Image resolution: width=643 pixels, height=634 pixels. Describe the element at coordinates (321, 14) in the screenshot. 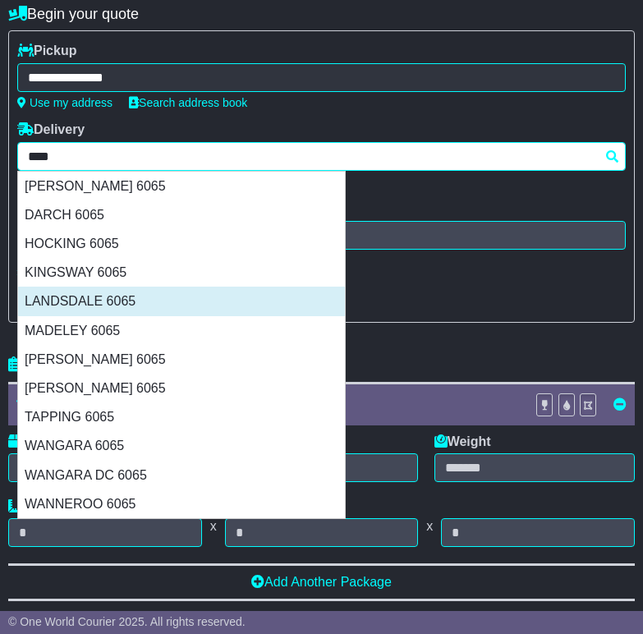

I see `h4: Begin your quote` at that location.